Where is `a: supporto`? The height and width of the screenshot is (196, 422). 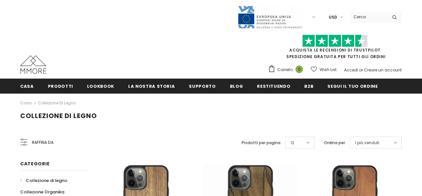
a: supporto is located at coordinates (202, 86).